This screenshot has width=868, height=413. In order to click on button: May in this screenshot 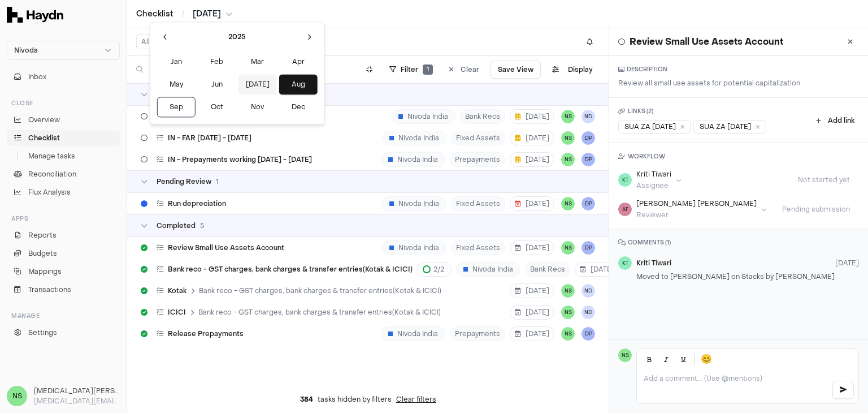, I will do `click(176, 84)`.